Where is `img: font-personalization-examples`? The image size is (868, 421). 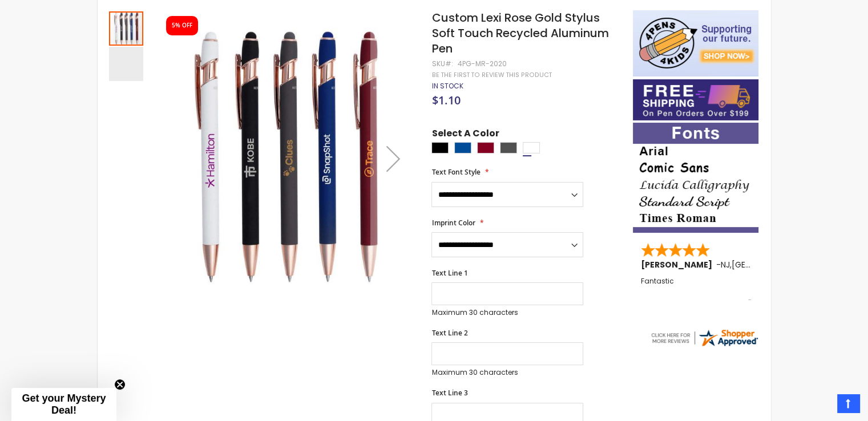 img: font-personalization-examples is located at coordinates (695, 177).